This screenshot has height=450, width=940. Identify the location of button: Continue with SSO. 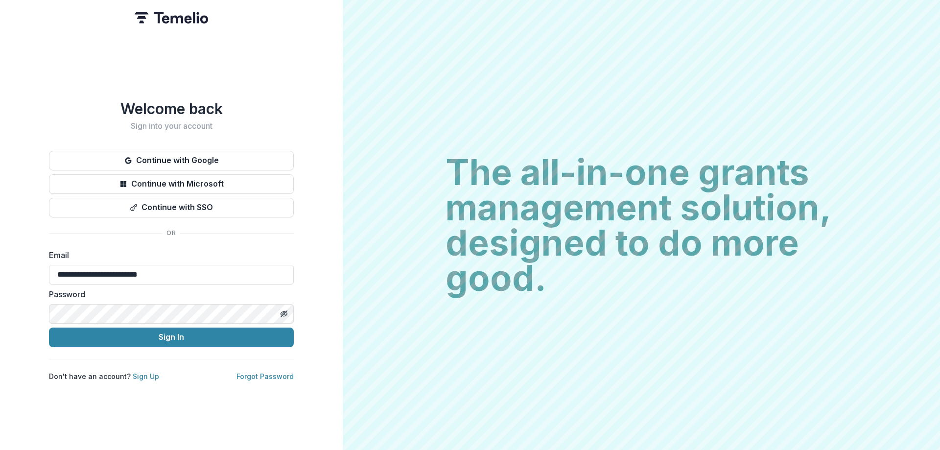
(171, 208).